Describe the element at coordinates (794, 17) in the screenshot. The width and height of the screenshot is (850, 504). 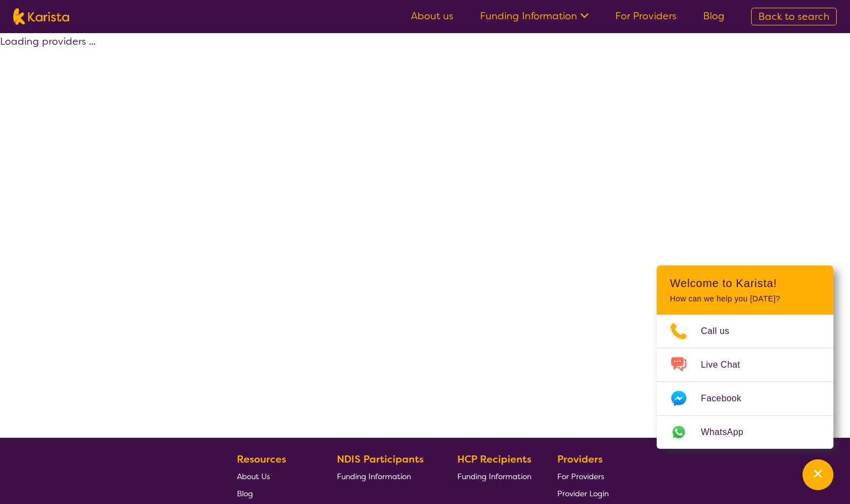
I see `a: Back to search` at that location.